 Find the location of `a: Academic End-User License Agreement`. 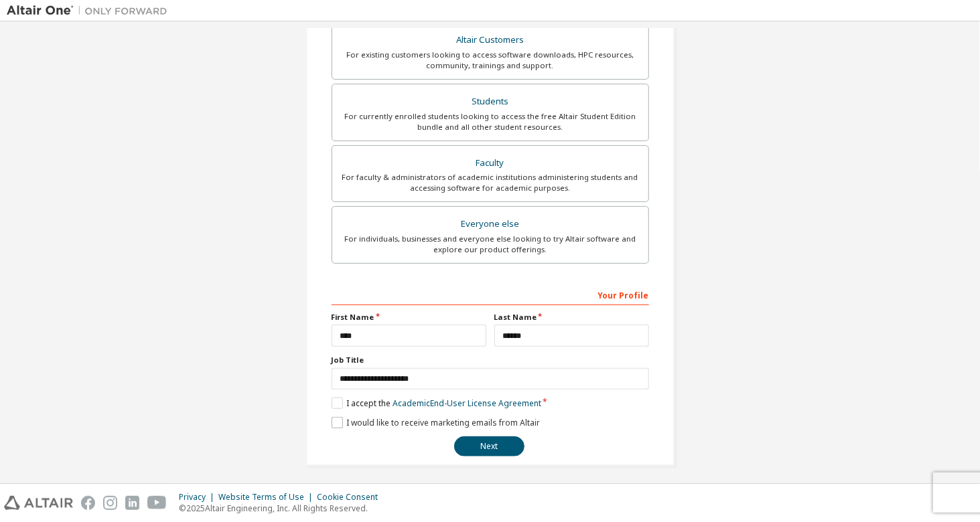

a: Academic End-User License Agreement is located at coordinates (467, 403).